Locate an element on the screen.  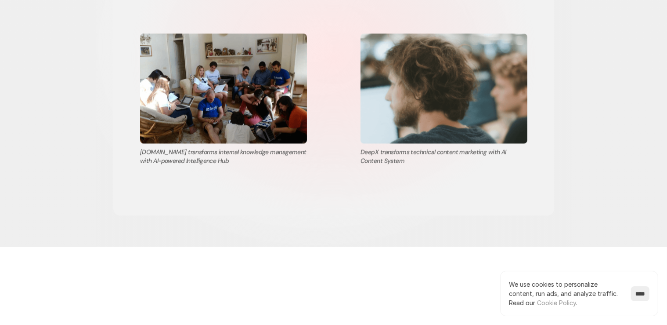
p: We use cookies to personalize content, run ads, and analyze traffic. is located at coordinates (566, 293).